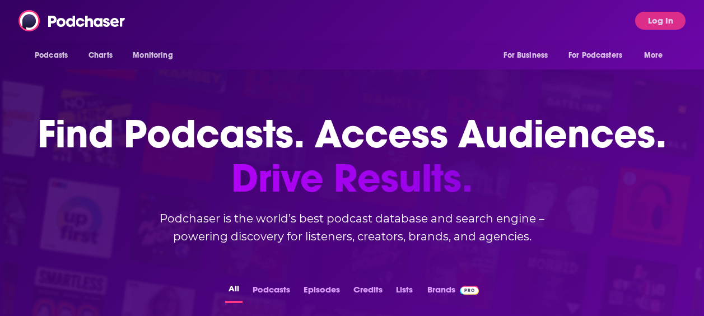 The image size is (704, 316). What do you see at coordinates (352, 156) in the screenshot?
I see `h1: Find Podcasts. Access Audiences.` at bounding box center [352, 156].